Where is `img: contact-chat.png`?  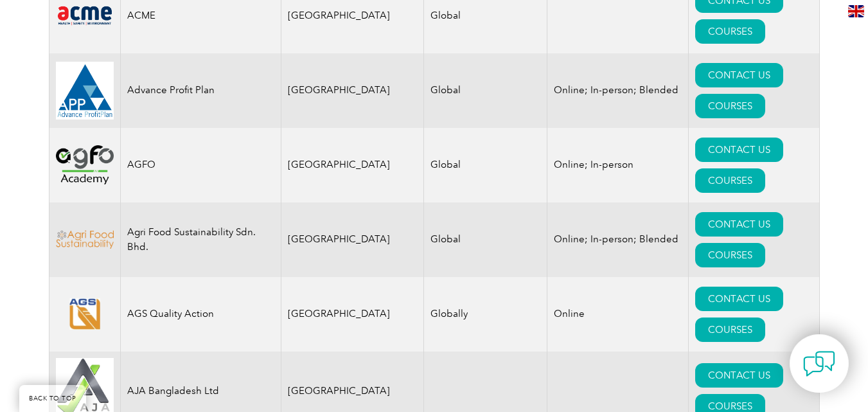 img: contact-chat.png is located at coordinates (819, 363).